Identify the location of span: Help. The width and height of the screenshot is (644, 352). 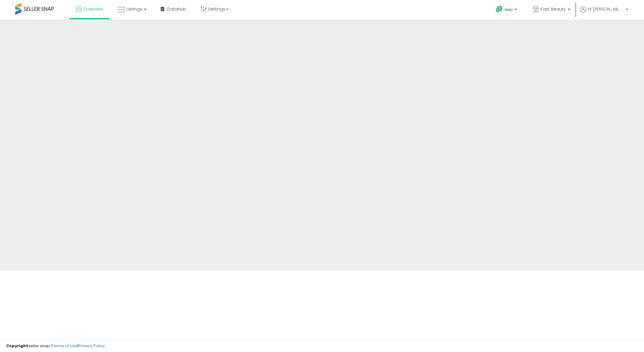
(508, 9).